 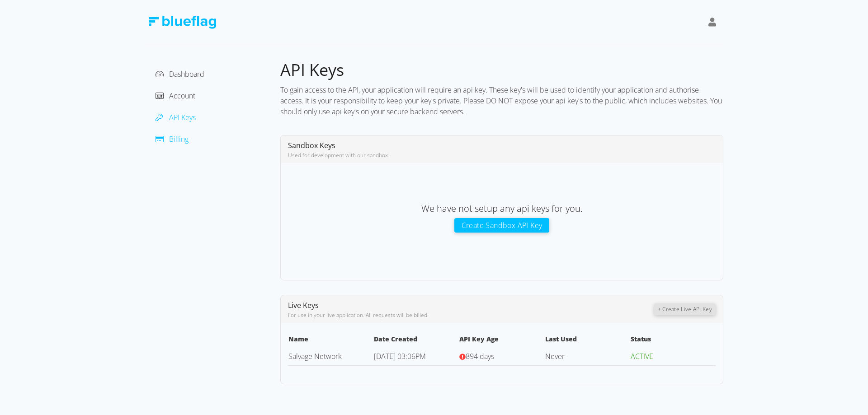 What do you see at coordinates (304, 305) in the screenshot?
I see `span: Live Keys` at bounding box center [304, 305].